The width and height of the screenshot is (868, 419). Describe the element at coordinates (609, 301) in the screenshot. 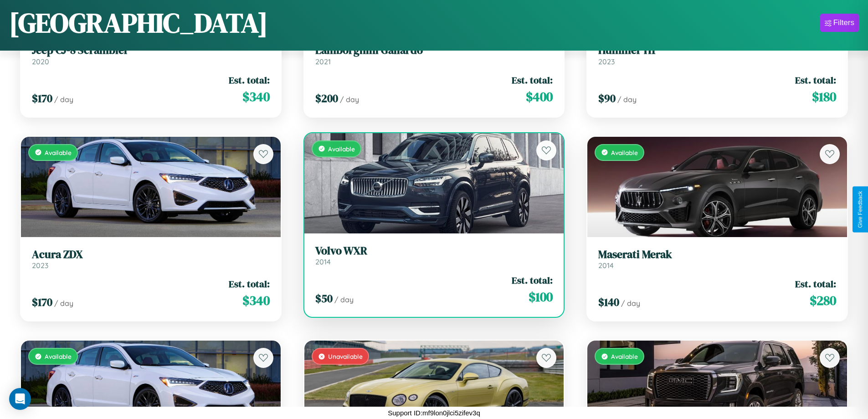

I see `span: $ 140` at that location.